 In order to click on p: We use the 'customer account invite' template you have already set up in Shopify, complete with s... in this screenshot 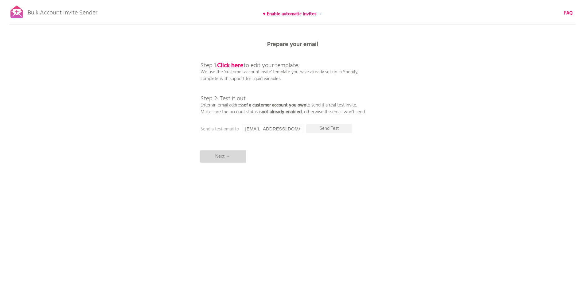, I will do `click(283, 82)`.